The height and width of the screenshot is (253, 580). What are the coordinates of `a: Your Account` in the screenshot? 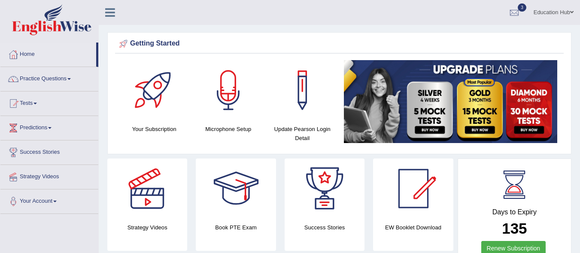 It's located at (49, 200).